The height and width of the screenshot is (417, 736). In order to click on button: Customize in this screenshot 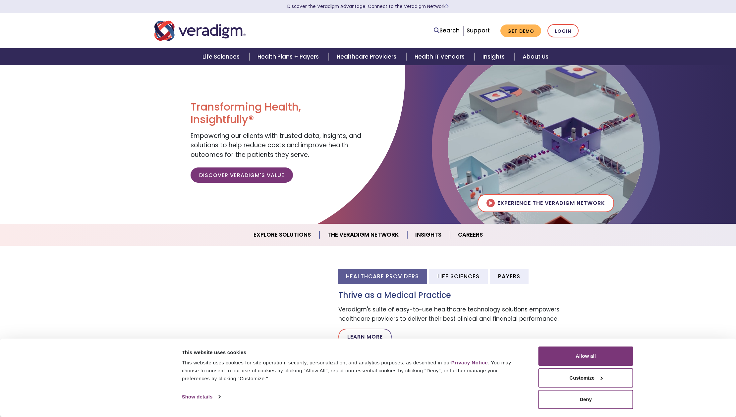, I will do `click(586, 378)`.